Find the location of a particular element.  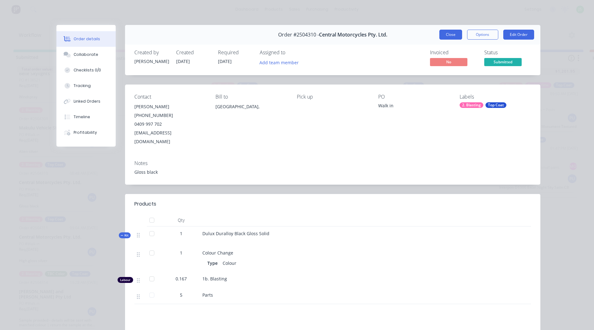

div: 2. Blasting is located at coordinates (472, 105).